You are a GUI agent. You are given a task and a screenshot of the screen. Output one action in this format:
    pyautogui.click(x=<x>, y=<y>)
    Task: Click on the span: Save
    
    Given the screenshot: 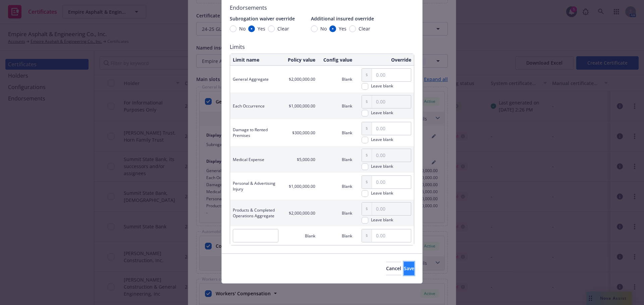 What is the action you would take?
    pyautogui.click(x=409, y=268)
    